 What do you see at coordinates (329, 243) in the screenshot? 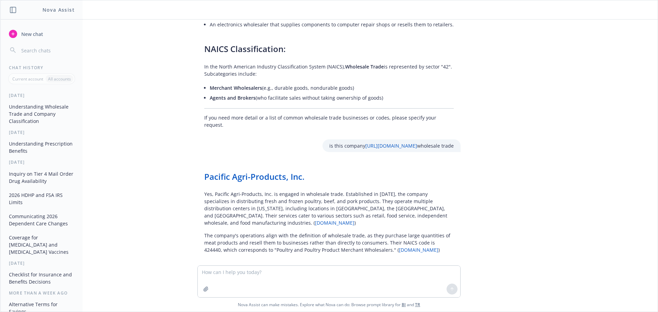
I see `p: The company's operations align with the definition of wholesale trade, as they purchase large qua...` at bounding box center [329, 243].